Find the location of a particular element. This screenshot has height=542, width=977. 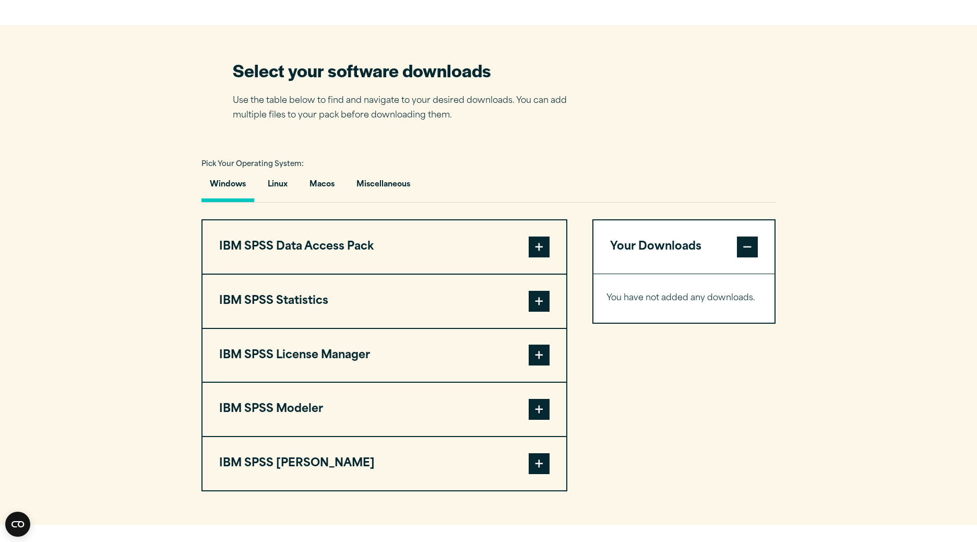

p: You have not added any downloads. is located at coordinates (684, 298).